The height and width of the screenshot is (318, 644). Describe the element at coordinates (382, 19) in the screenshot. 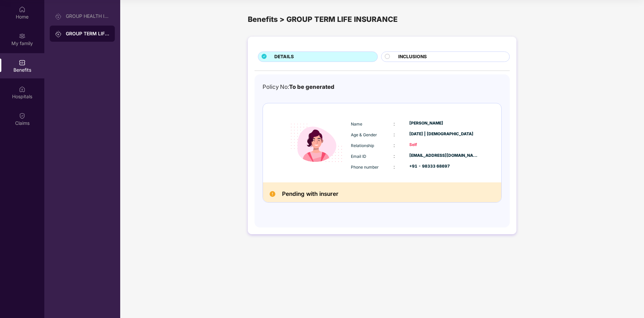

I see `div: Benefits > GROUP TERM LIFE INSURANCE` at that location.